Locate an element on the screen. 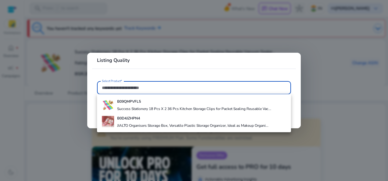 The width and height of the screenshot is (388, 181). h4: Success Stationery 18 Pcs X 2 36 Pcs Kitchen Storage Clips for Packet Sealing Reusable Vac... is located at coordinates (194, 109).